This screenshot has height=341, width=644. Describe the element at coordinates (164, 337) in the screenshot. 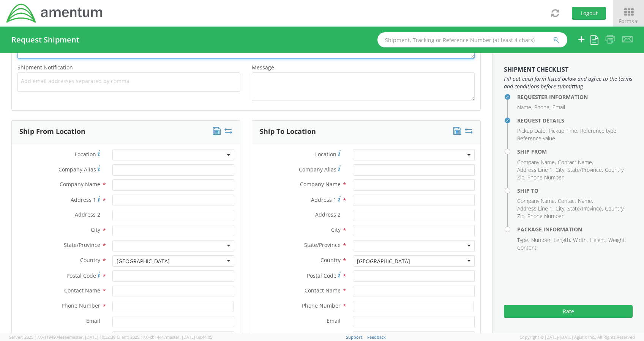

I see `span: Client: 2025.17.0-cb14447` at that location.